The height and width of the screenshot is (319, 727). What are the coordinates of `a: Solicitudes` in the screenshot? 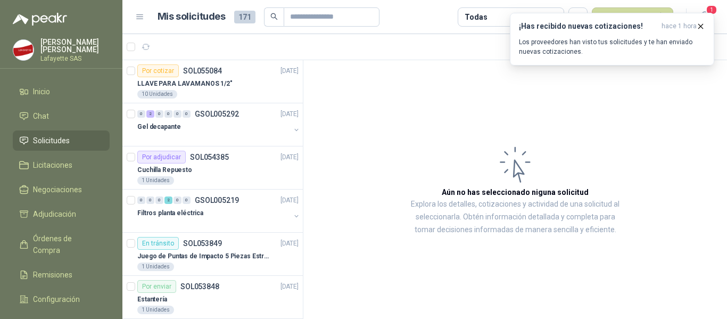 It's located at (61, 141).